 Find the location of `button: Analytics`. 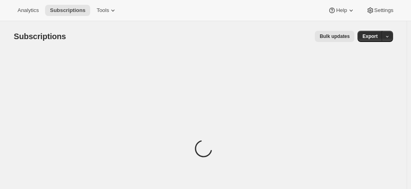

button: Analytics is located at coordinates (28, 10).